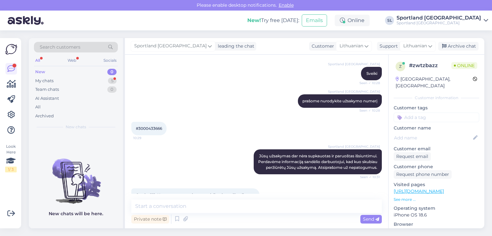 The width and height of the screenshot is (492, 236). Describe the element at coordinates (352, 20) in the screenshot. I see `div: Online` at that location.